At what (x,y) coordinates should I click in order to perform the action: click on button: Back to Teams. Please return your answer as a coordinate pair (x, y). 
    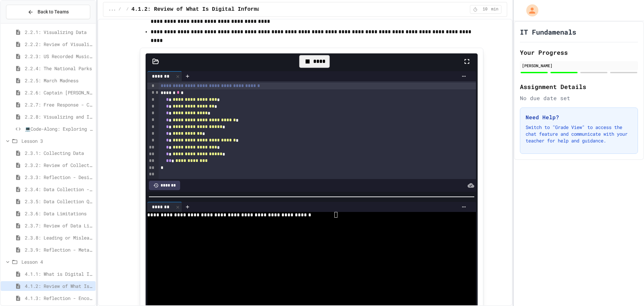
    Looking at the image, I should click on (48, 12).